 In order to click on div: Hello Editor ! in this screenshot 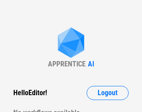, I will do `click(30, 93)`.